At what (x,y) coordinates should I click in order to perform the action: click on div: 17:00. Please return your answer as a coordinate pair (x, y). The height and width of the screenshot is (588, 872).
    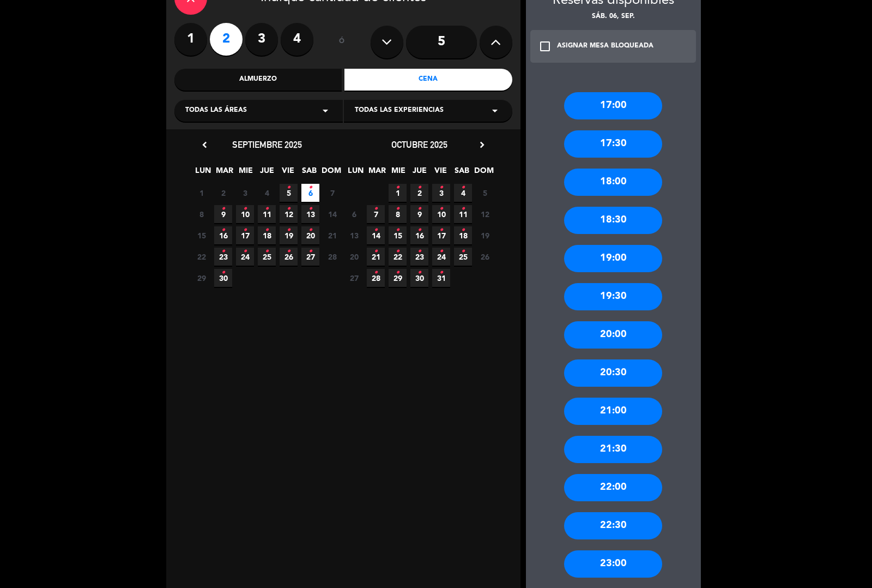
    Looking at the image, I should click on (613, 106).